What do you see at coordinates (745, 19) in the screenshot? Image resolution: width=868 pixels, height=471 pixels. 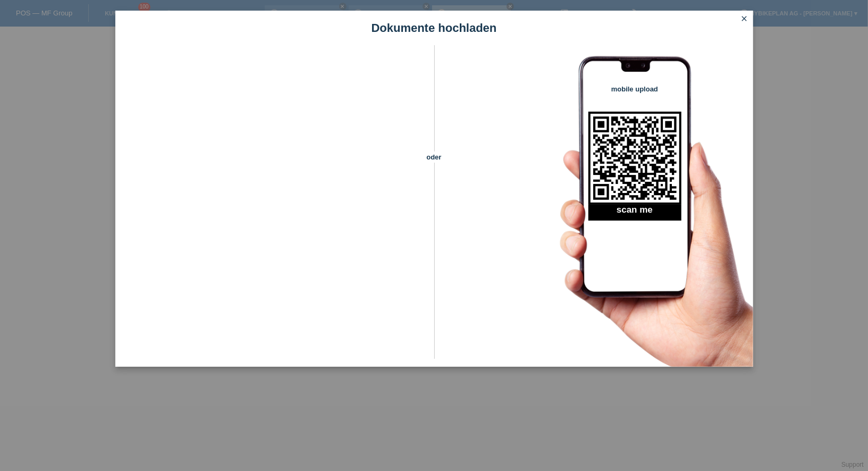 I see `a: close` at bounding box center [745, 19].